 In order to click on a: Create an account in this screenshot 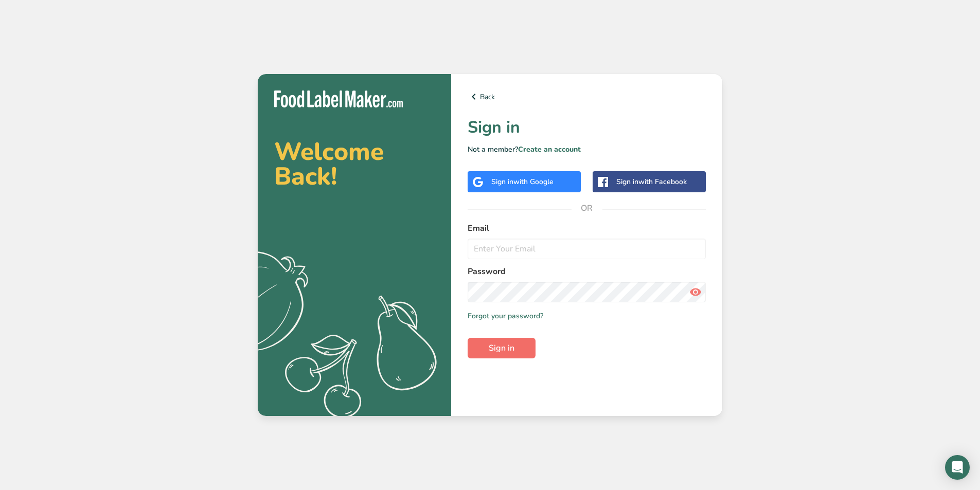, I will do `click(549, 149)`.